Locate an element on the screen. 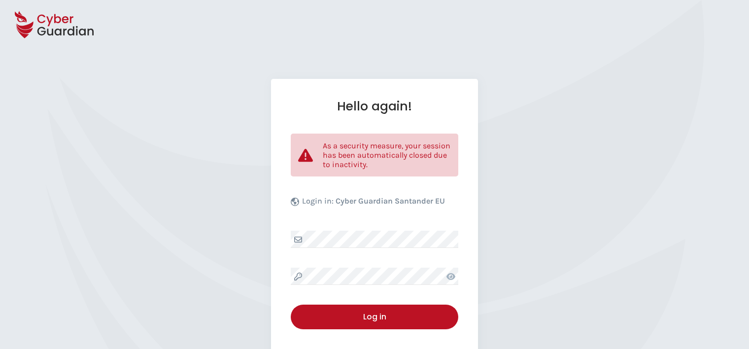 This screenshot has width=749, height=349. p: Login in: is located at coordinates (373, 203).